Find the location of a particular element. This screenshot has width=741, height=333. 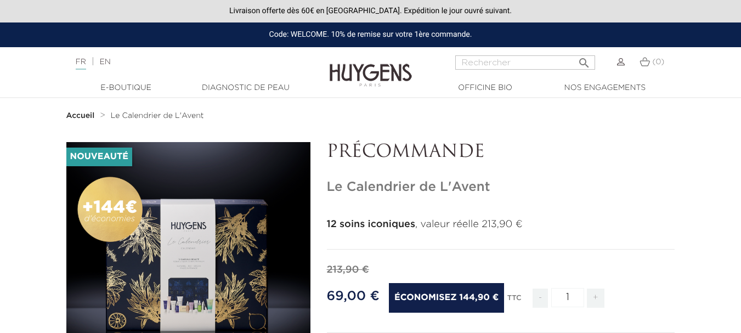

div: TTC is located at coordinates (514, 301).